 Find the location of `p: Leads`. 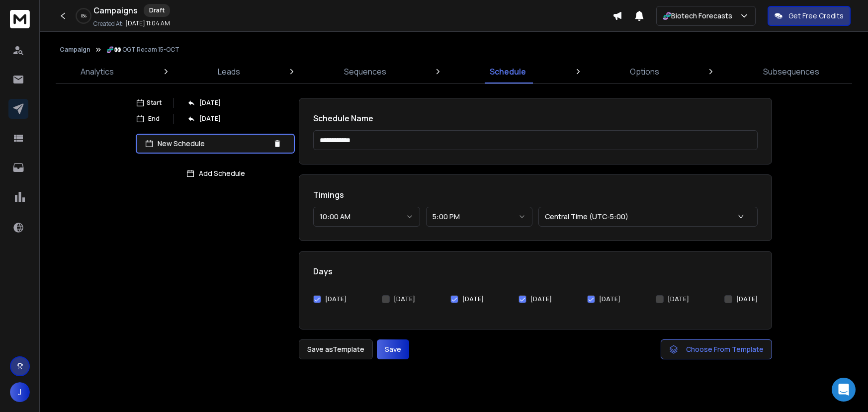

p: Leads is located at coordinates (229, 72).